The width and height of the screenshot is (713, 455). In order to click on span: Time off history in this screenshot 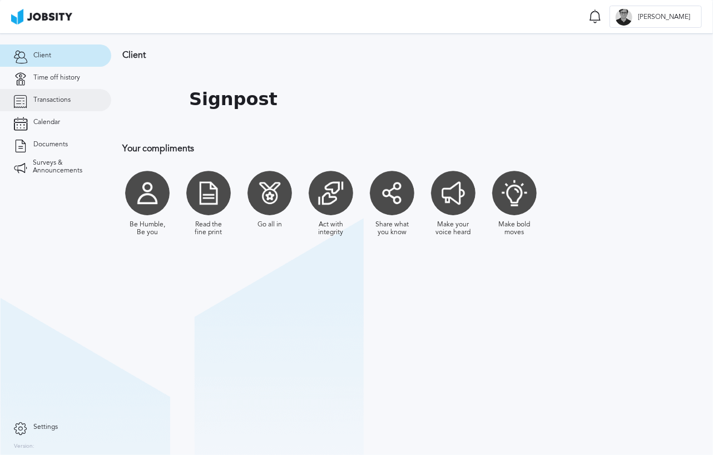, I will do `click(57, 78)`.